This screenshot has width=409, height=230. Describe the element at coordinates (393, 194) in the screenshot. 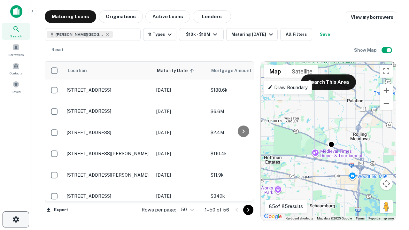

I see `div: Chat Widget` at that location.